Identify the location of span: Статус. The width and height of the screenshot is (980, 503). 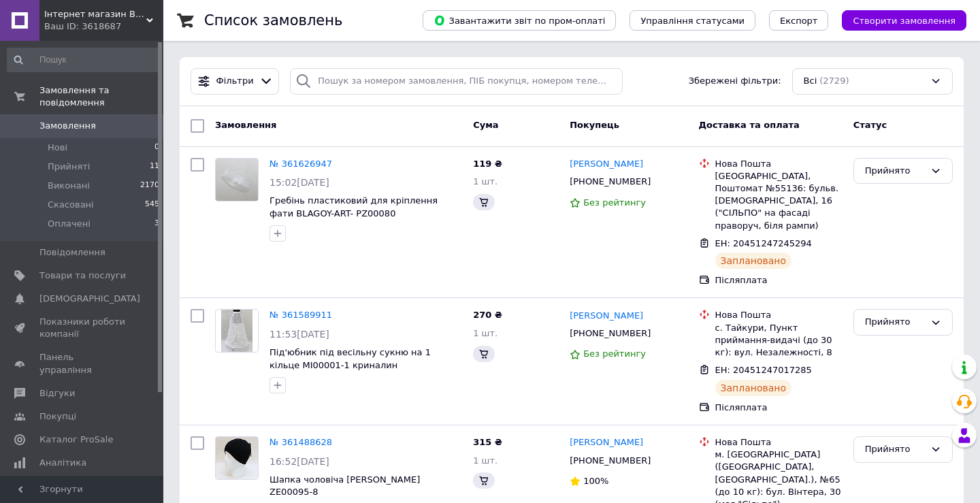
(870, 125).